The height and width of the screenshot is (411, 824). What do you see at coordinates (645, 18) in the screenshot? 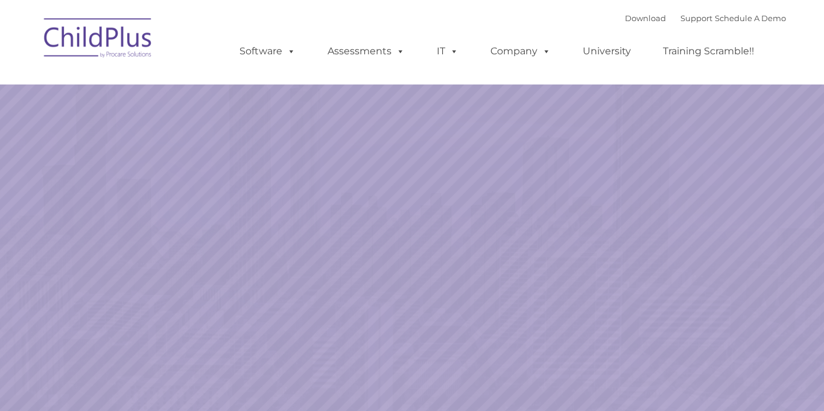
I see `a: Download` at bounding box center [645, 18].